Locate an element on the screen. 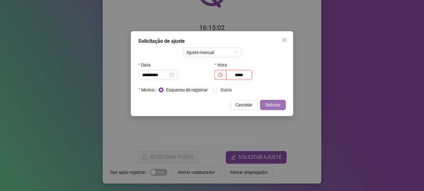  button: Cancelar is located at coordinates (244, 105).